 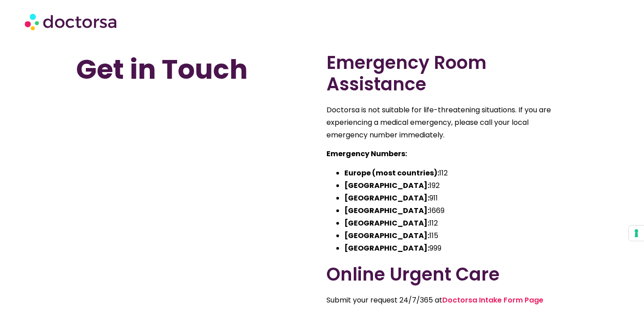 What do you see at coordinates (391, 173) in the screenshot?
I see `strong: Europe (most countries):` at bounding box center [391, 173].